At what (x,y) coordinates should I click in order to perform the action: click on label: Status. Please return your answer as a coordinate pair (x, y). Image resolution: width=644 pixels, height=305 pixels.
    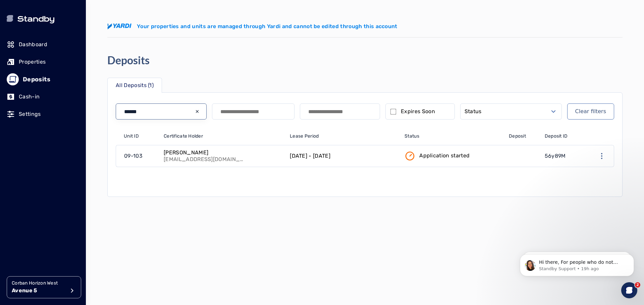
    Looking at the image, I should click on (473, 112).